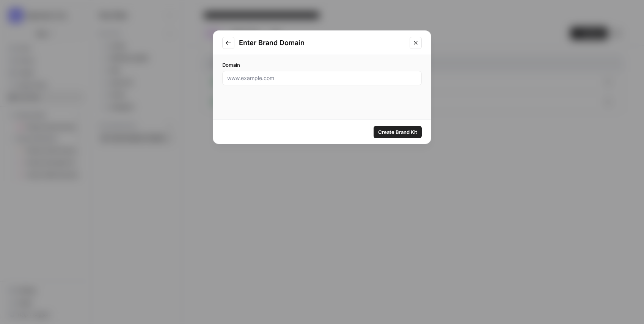 The image size is (644, 324). What do you see at coordinates (416, 43) in the screenshot?
I see `button: Close modal` at bounding box center [416, 43].